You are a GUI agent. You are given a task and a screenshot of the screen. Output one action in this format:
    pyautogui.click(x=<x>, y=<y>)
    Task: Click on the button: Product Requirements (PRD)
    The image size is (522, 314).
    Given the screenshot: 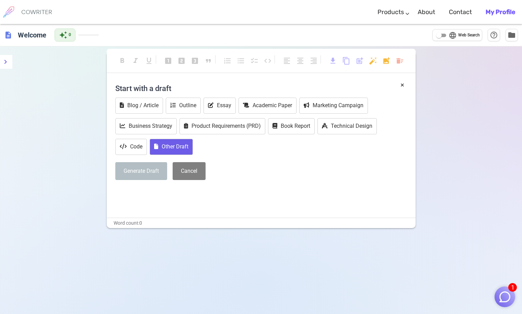 What is the action you would take?
    pyautogui.click(x=223, y=126)
    